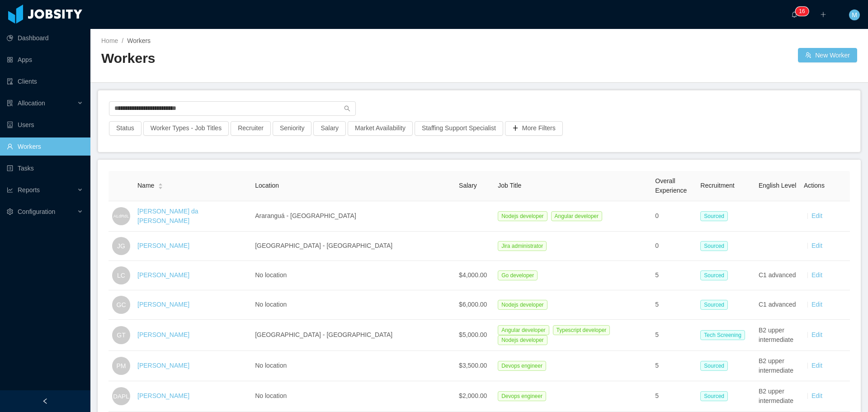 This screenshot has height=412, width=868. Describe the element at coordinates (121, 275) in the screenshot. I see `span: LC` at that location.